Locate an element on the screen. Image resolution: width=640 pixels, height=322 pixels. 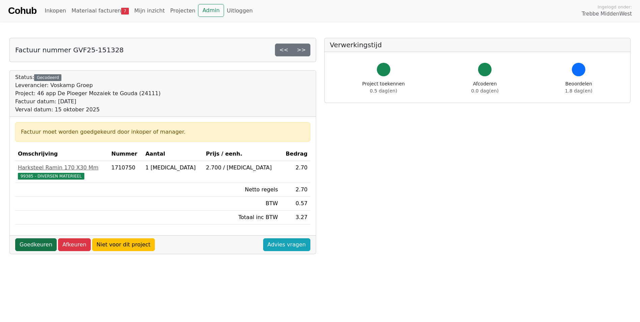
a: Projecten is located at coordinates (182, 11).